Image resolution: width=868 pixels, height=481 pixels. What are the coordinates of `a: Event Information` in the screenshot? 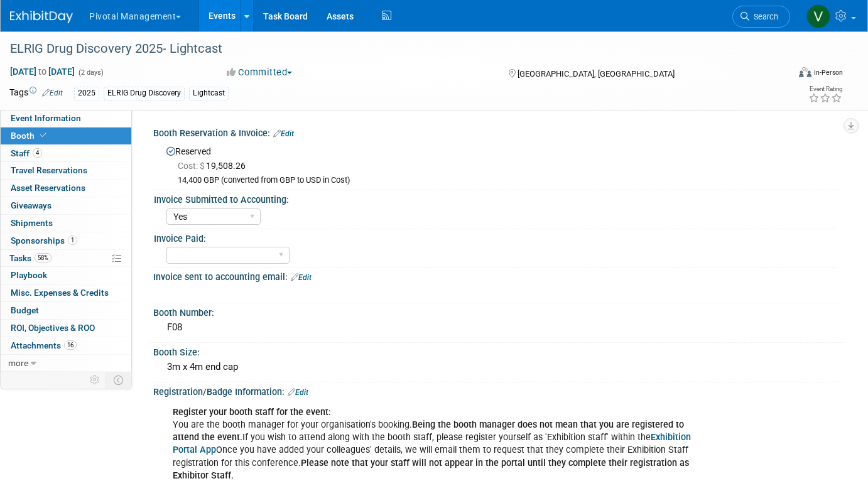 It's located at (66, 118).